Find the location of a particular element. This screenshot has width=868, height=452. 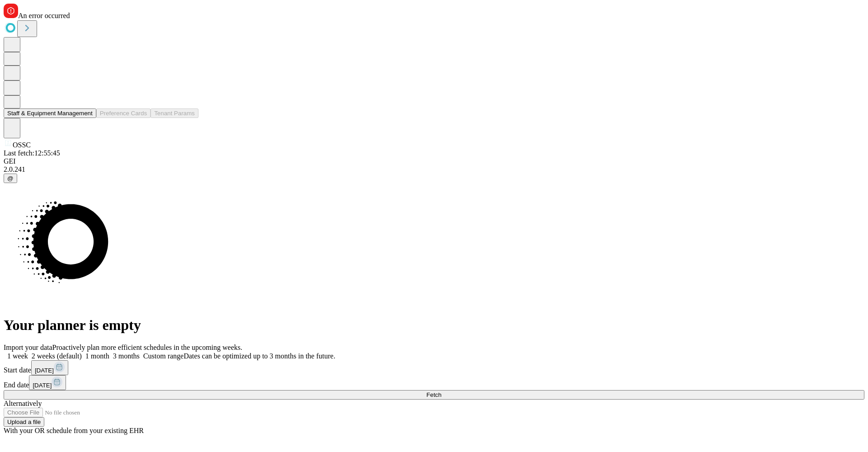

button: Fetch is located at coordinates (434, 395).